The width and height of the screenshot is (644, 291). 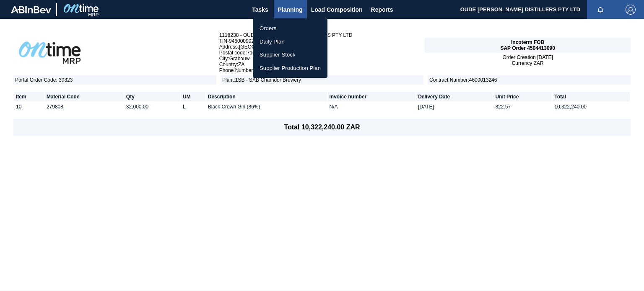 What do you see at coordinates (290, 42) in the screenshot?
I see `a: Daily Plan` at bounding box center [290, 42].